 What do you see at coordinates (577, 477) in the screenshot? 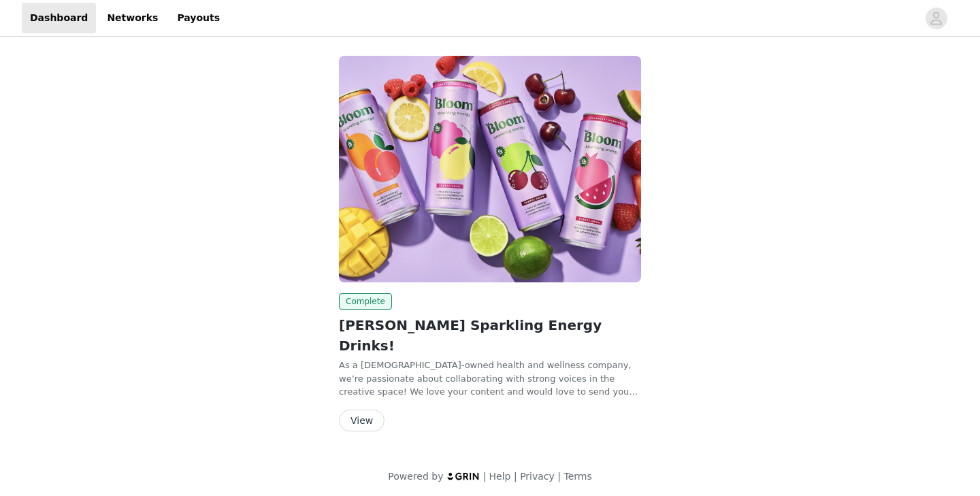
I see `a: Terms` at bounding box center [577, 477].